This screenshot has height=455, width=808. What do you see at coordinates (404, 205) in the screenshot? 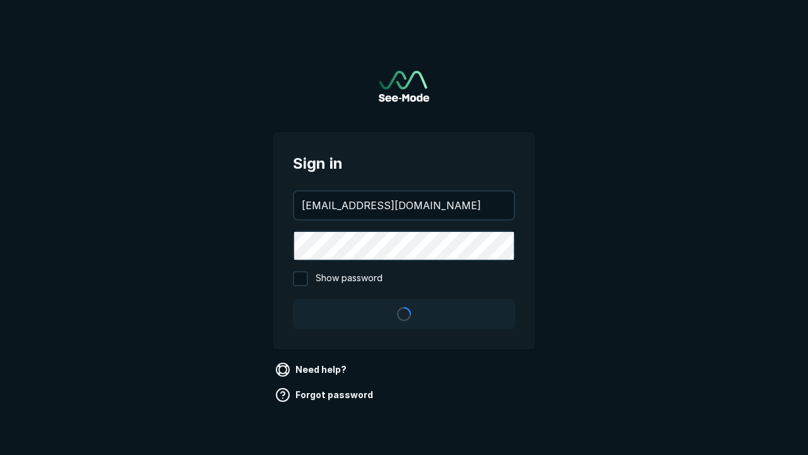
I see `input: your@email.com` at bounding box center [404, 205].